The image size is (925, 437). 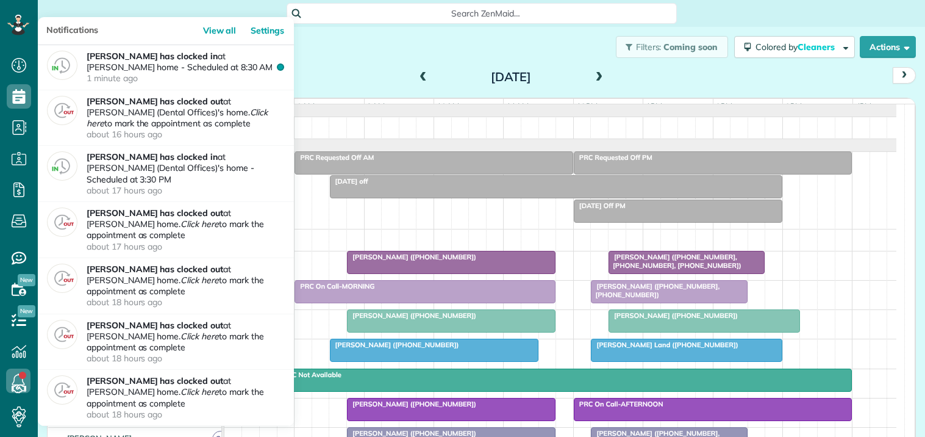 I want to click on span: 4pm, so click(x=864, y=106).